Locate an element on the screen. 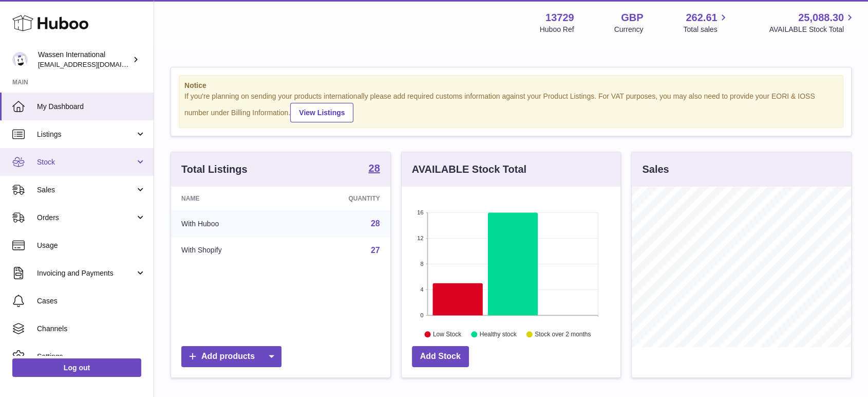 The width and height of the screenshot is (868, 397). th: Quantity is located at coordinates (340, 198).